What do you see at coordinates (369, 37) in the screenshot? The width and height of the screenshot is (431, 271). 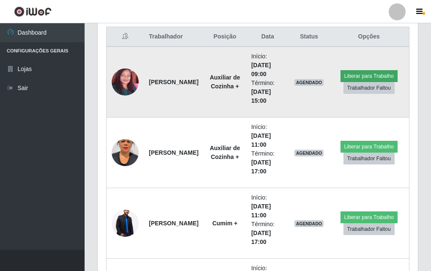 I see `th: Opções` at bounding box center [369, 37].